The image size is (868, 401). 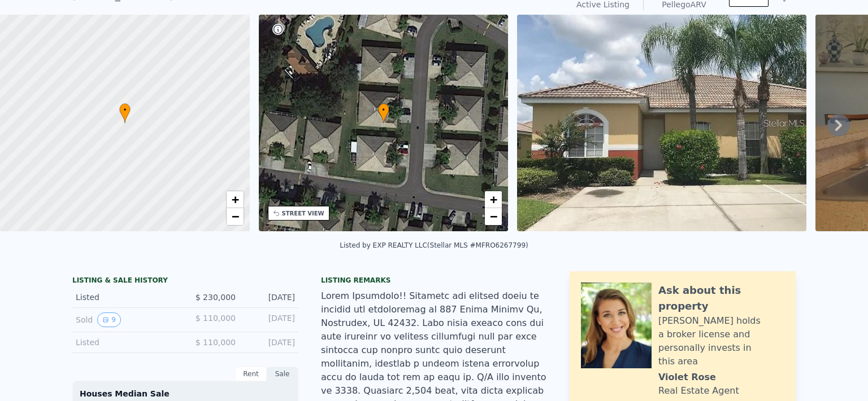 What do you see at coordinates (687, 378) in the screenshot?
I see `div: Violet Rose` at bounding box center [687, 378].